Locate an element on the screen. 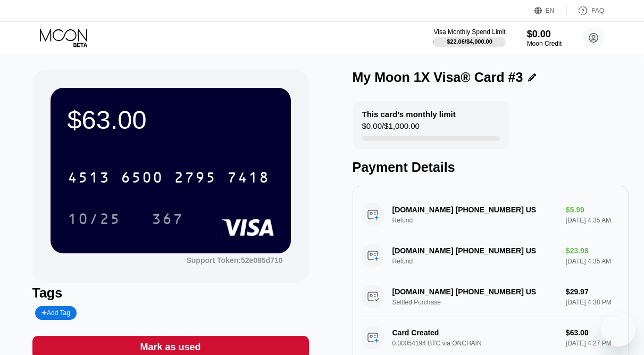  div: $0.00Moon Credit is located at coordinates (544, 38).